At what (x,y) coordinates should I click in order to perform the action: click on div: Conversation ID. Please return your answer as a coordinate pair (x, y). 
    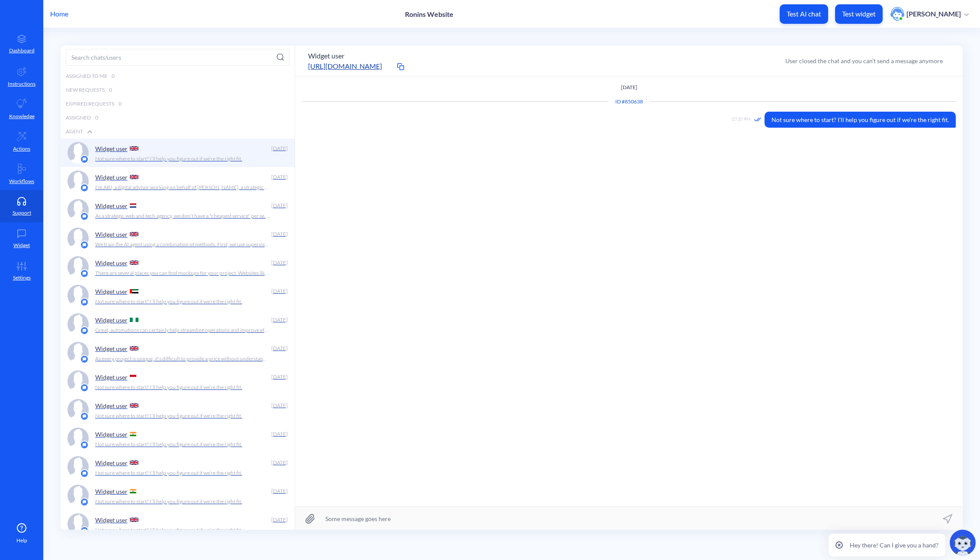
    Looking at the image, I should click on (629, 102).